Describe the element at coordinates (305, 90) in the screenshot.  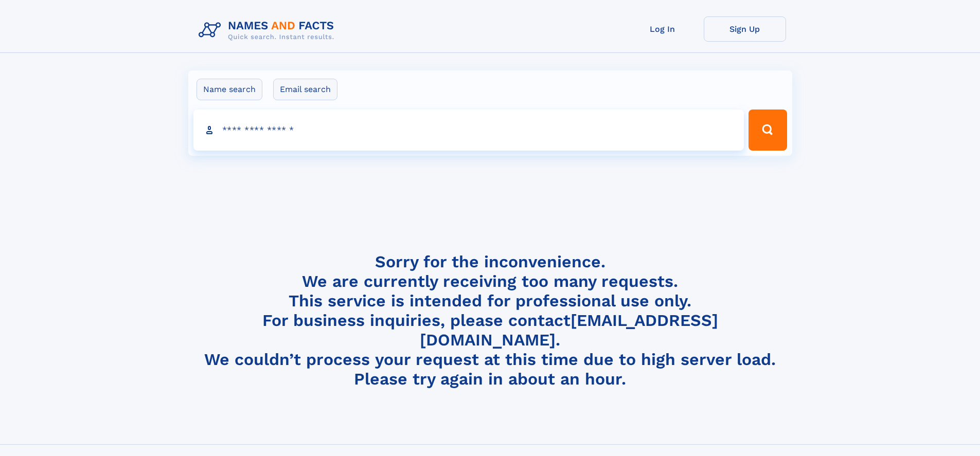
I see `label: Email search` at that location.